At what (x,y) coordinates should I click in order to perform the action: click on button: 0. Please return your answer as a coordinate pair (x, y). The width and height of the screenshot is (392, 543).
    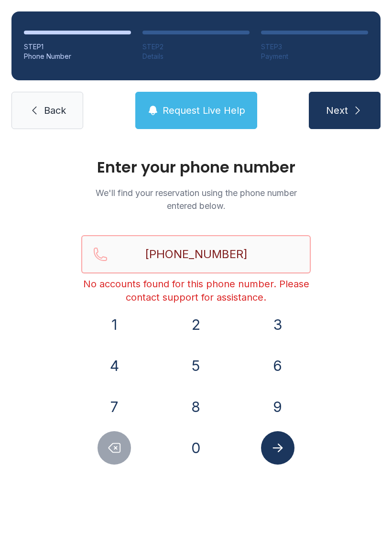
    Looking at the image, I should click on (196, 448).